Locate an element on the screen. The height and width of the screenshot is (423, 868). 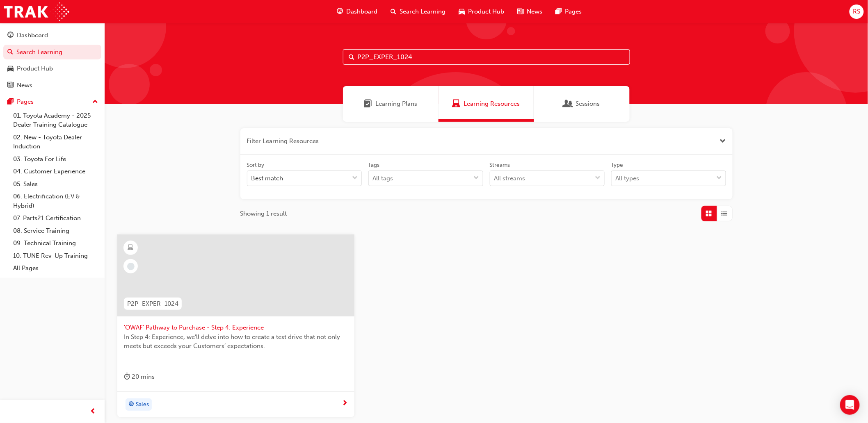
span: target-icon is located at coordinates (131, 404).